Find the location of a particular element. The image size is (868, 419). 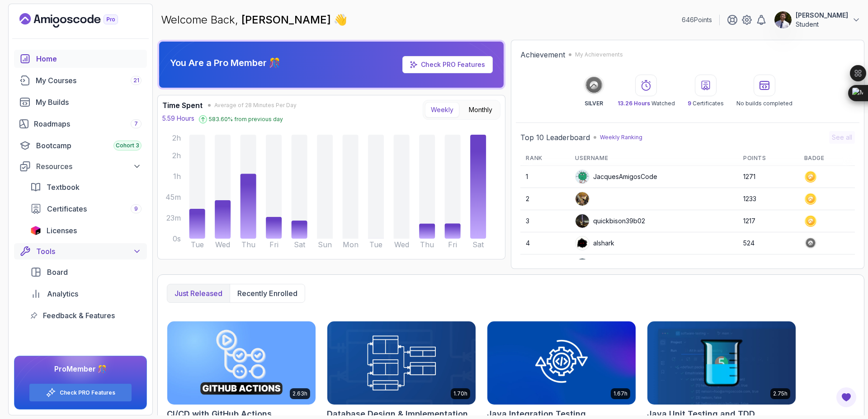

span: 21 is located at coordinates (136, 80).